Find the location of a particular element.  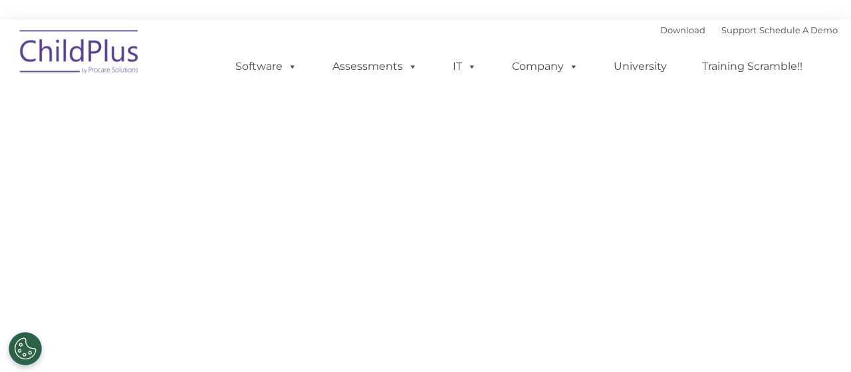

a: Support is located at coordinates (739, 30).